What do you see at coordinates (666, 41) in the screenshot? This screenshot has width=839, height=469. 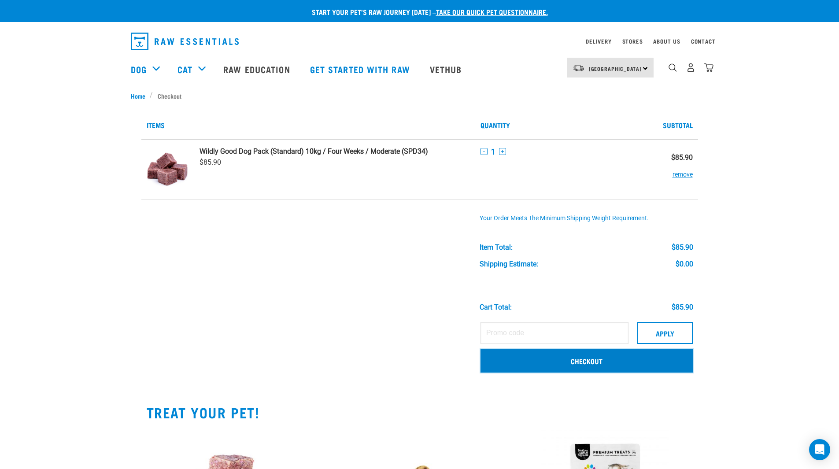 I see `a: About Us` at bounding box center [666, 41].